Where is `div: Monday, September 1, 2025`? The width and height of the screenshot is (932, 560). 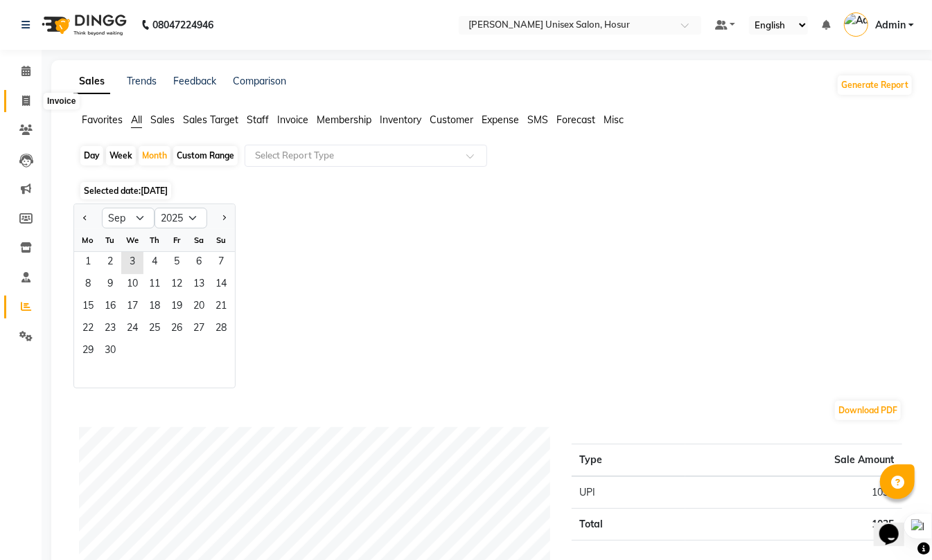 div: Monday, September 1, 2025 is located at coordinates (88, 263).